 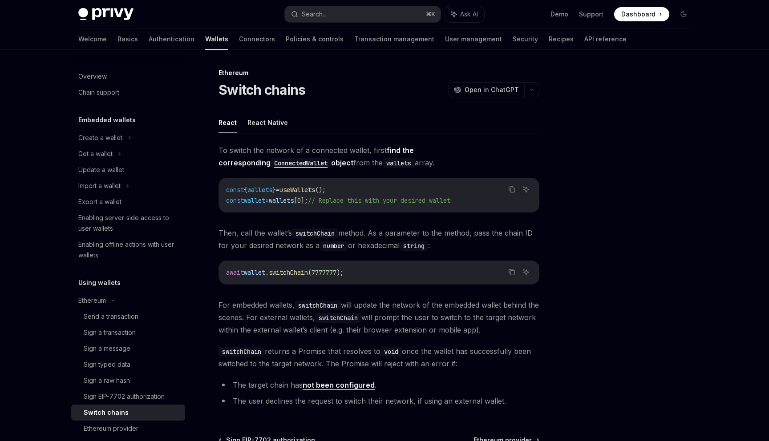 What do you see at coordinates (469, 14) in the screenshot?
I see `span: Ask AI` at bounding box center [469, 14].